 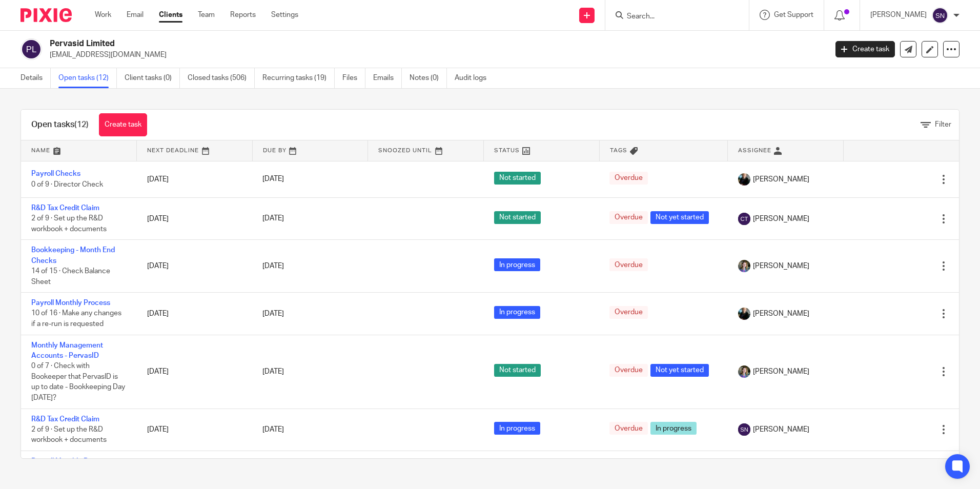 I want to click on a: Recurring tasks (19), so click(x=298, y=78).